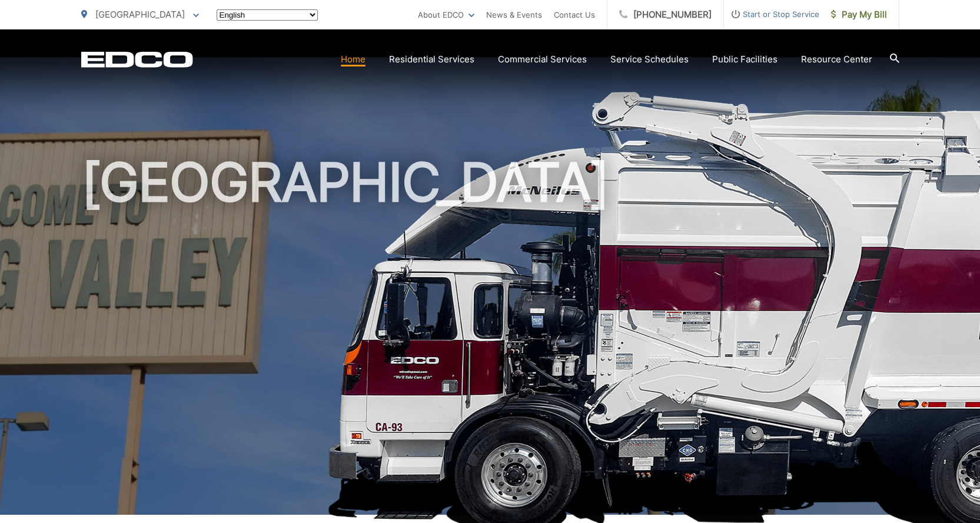  What do you see at coordinates (353, 60) in the screenshot?
I see `a: Home` at bounding box center [353, 60].